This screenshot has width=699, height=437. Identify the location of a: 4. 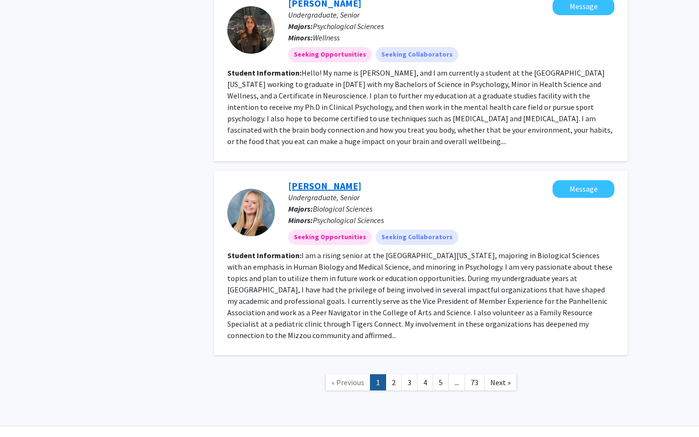
(425, 383).